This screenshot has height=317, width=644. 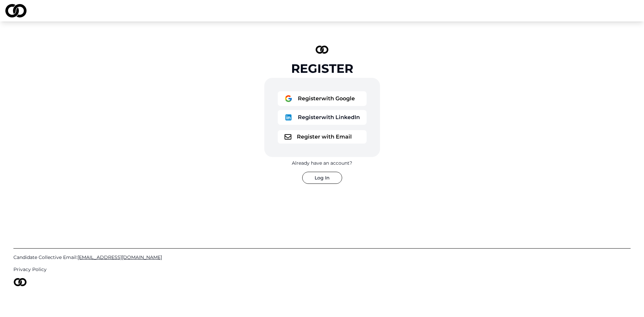 What do you see at coordinates (322, 69) in the screenshot?
I see `div: Register` at bounding box center [322, 69].